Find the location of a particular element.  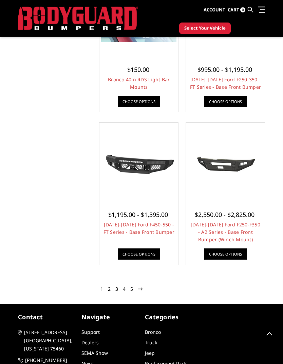

a: Click to Top is located at coordinates (269, 334).